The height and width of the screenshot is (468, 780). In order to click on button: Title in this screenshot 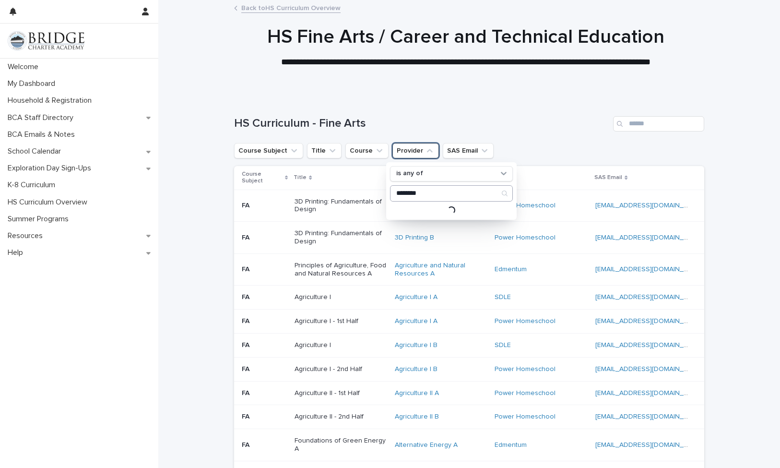, I will do `click(324, 151)`.